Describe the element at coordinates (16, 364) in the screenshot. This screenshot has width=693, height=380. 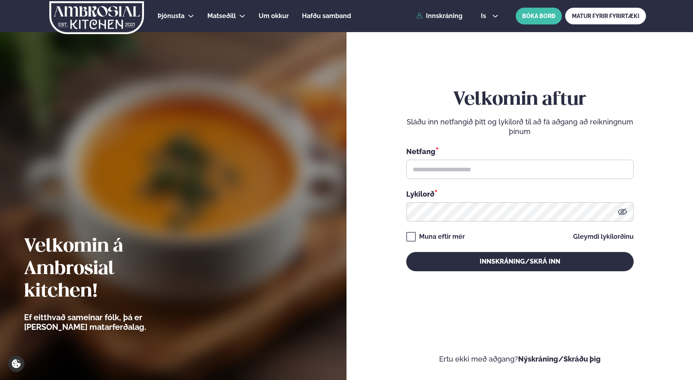
I see `a: Cookie settings` at that location.